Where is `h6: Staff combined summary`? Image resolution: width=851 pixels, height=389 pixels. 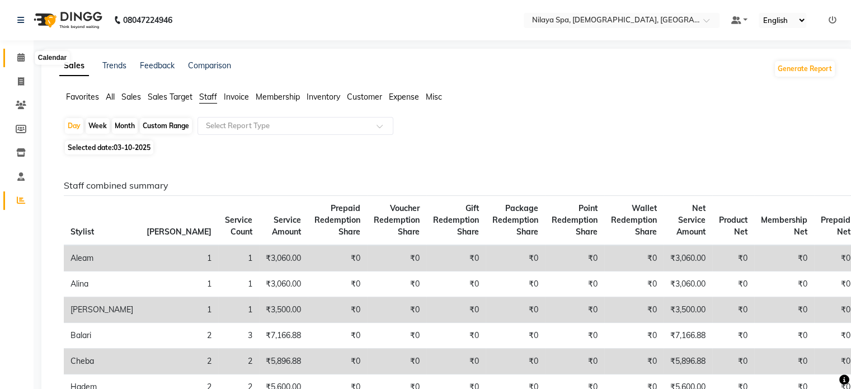 h6: Staff combined summary is located at coordinates (446, 185).